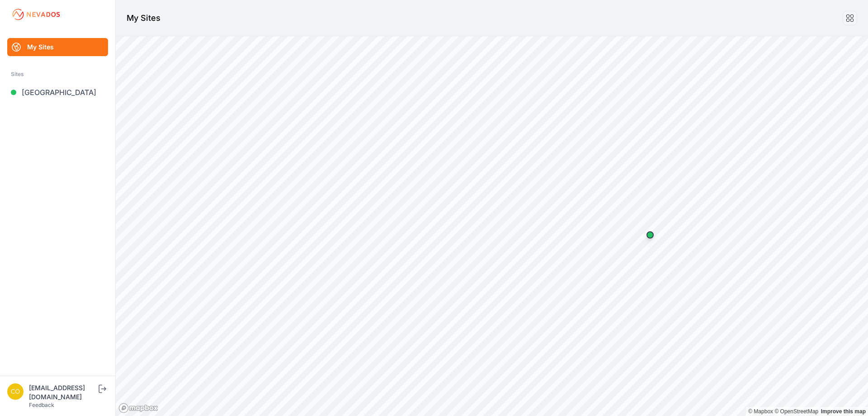  What do you see at coordinates (15, 391) in the screenshot?
I see `img: controlroomoperator@invenergy.com` at bounding box center [15, 391].